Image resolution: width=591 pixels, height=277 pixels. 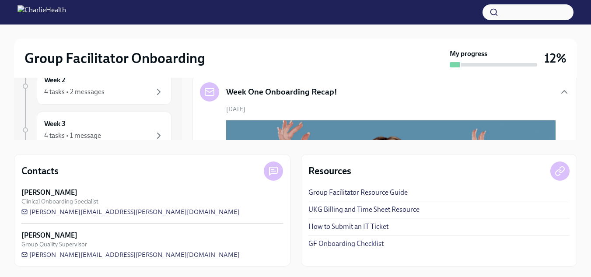 I want to click on a: UKG Billing and Time Sheet Resource, so click(x=364, y=210).